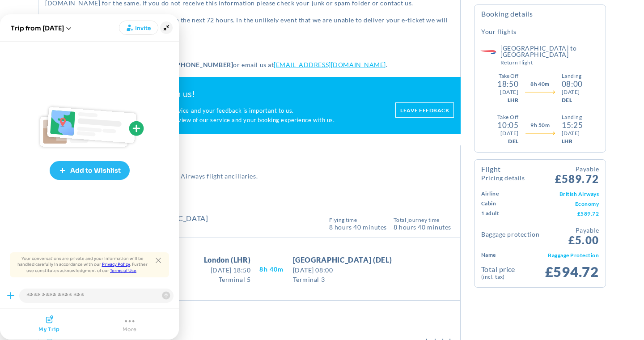 The height and width of the screenshot is (340, 644). What do you see at coordinates (249, 312) in the screenshot?
I see `h4: Included baggage` at bounding box center [249, 312].